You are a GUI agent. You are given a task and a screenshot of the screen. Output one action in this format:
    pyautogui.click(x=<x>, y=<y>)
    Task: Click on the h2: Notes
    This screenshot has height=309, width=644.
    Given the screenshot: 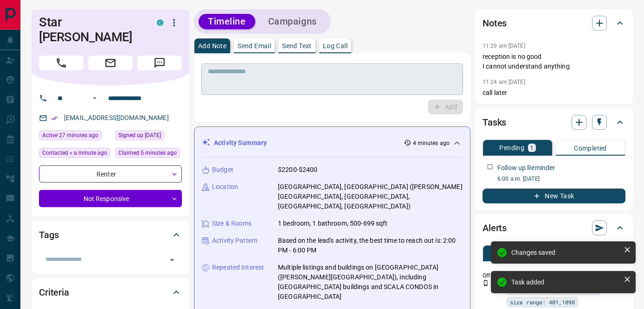 What is the action you would take?
    pyautogui.click(x=495, y=23)
    